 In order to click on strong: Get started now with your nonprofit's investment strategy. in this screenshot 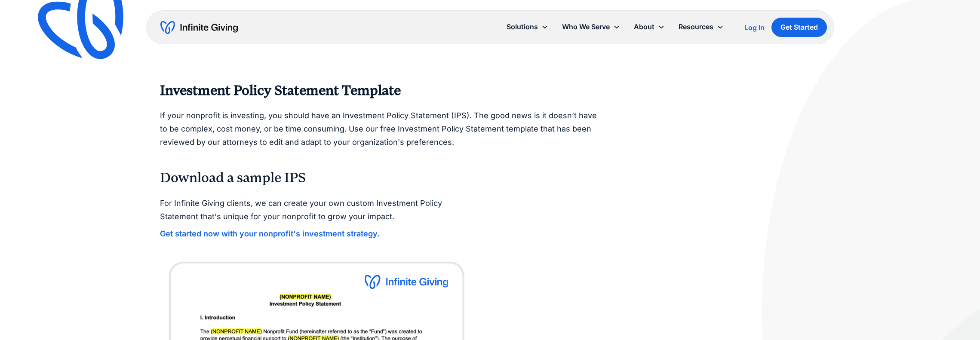, I will do `click(270, 234)`.